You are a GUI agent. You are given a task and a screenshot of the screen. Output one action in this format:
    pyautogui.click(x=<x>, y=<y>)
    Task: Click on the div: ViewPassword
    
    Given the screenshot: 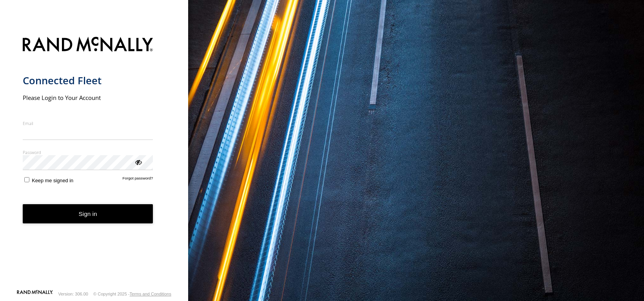 What is the action you would take?
    pyautogui.click(x=138, y=162)
    